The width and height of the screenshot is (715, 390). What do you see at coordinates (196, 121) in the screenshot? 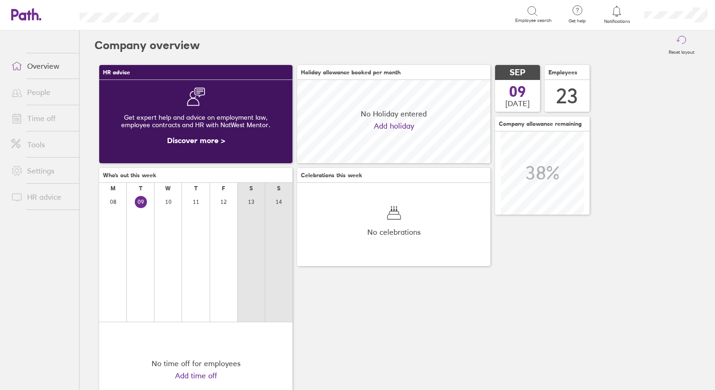
I see `div: Get expert help and advice on employment law, employee contracts and HR with NatWest Mentor.` at bounding box center [196, 121].